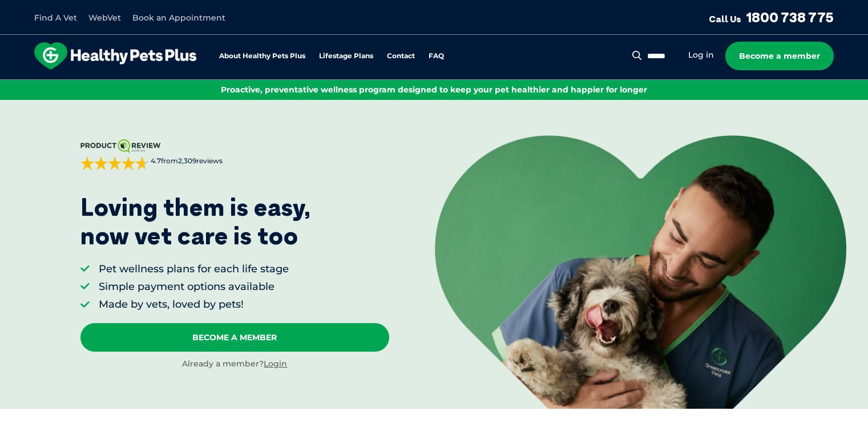 The image size is (868, 443). I want to click on span: from, so click(185, 161).